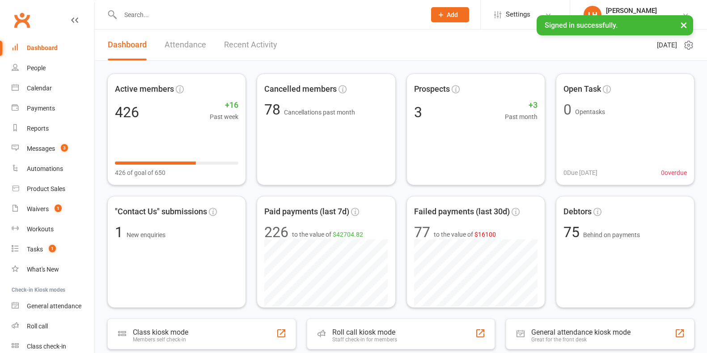 This screenshot has height=353, width=707. What do you see at coordinates (161, 339) in the screenshot?
I see `div: Members self check-in` at bounding box center [161, 339].